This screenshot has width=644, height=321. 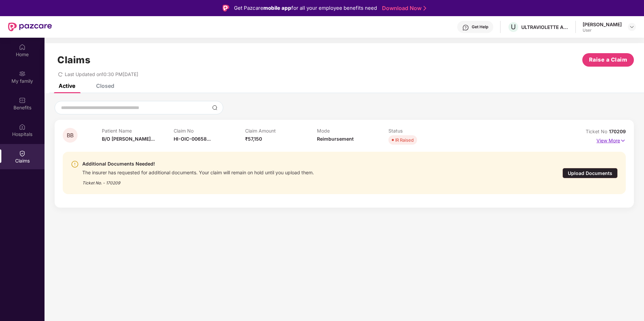 I want to click on span: Ticket No, so click(x=597, y=131).